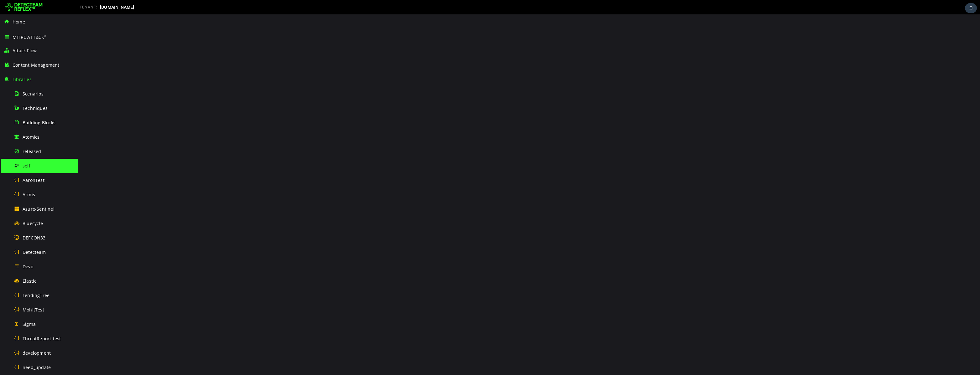 The height and width of the screenshot is (375, 980). What do you see at coordinates (29, 37) in the screenshot?
I see `span: MITRE ATT&CK` at bounding box center [29, 37].